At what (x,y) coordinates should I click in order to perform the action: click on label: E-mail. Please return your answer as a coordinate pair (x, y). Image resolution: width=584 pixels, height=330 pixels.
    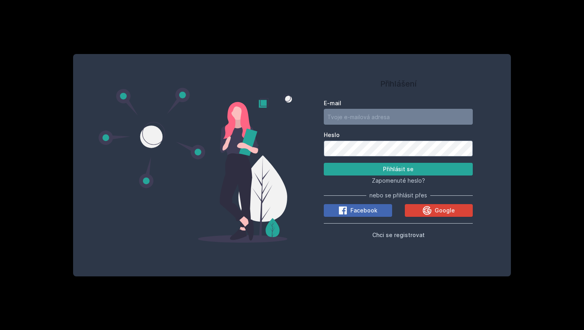
    Looking at the image, I should click on (398, 103).